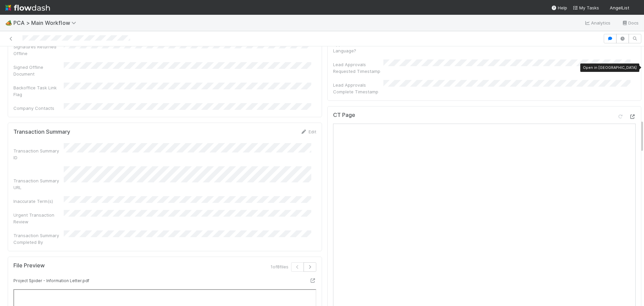 The height and width of the screenshot is (306, 644). What do you see at coordinates (308, 132) in the screenshot?
I see `a: Edit` at bounding box center [308, 132].